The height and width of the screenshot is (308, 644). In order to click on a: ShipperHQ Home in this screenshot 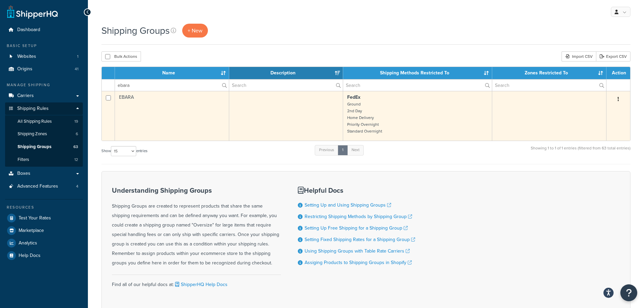, I will do `click(32, 12)`.